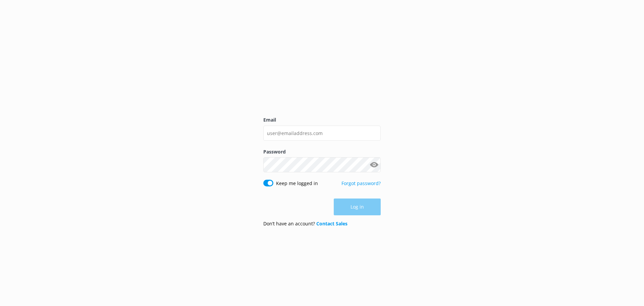 The image size is (644, 306). I want to click on a: Forgot password?, so click(361, 183).